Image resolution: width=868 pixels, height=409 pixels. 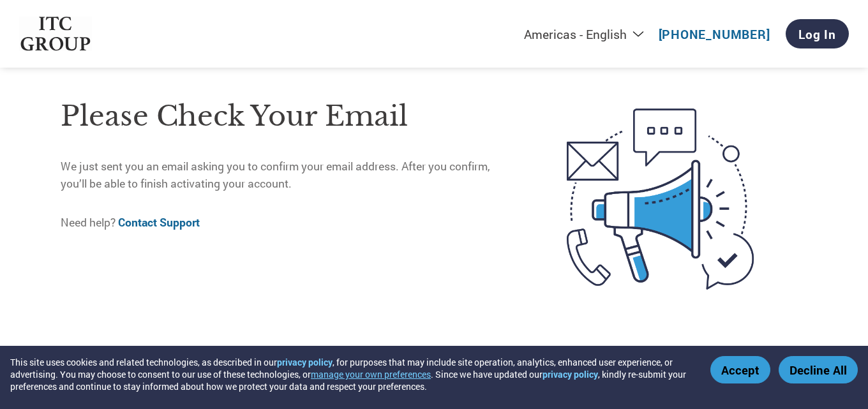 I want to click on div: This site uses cookies and related technologies, as described in our , for purposes that may incl..., so click(x=351, y=374).